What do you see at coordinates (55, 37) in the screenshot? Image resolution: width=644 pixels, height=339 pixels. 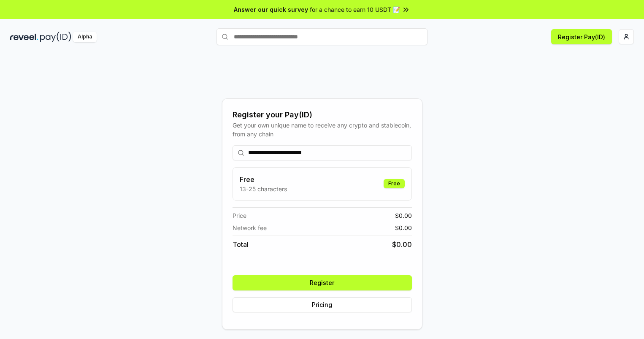 I see `img: pay_id` at bounding box center [55, 37].